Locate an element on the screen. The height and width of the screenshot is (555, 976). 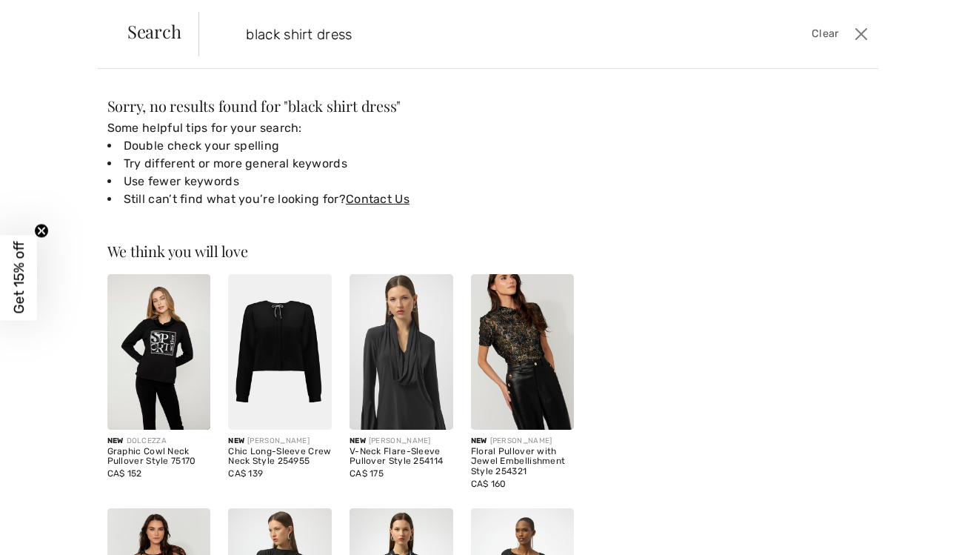
span: Search is located at coordinates (154, 31).